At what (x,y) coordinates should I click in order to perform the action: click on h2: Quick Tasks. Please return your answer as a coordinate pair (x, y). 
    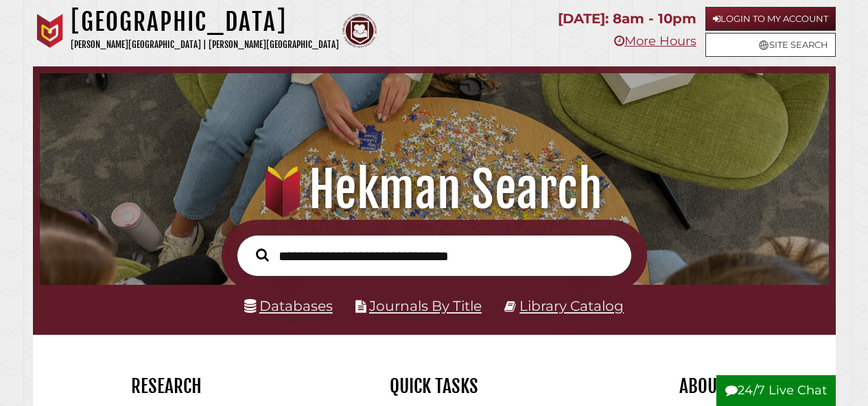
    Looking at the image, I should click on (434, 387).